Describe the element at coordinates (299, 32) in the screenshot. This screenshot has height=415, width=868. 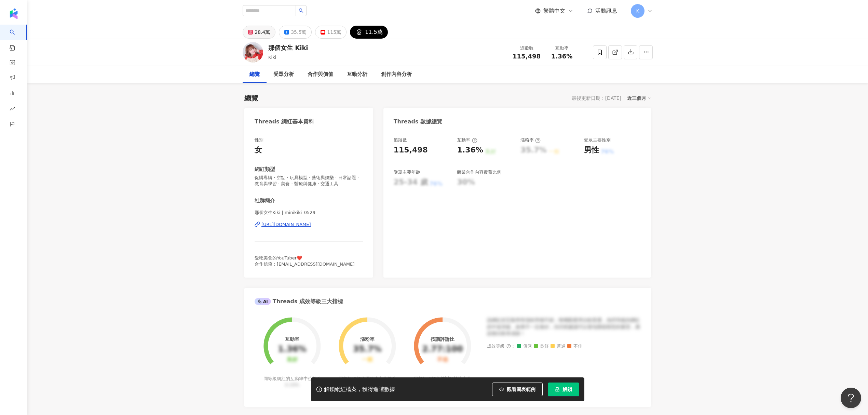
I see `div: 35.5萬` at that location.